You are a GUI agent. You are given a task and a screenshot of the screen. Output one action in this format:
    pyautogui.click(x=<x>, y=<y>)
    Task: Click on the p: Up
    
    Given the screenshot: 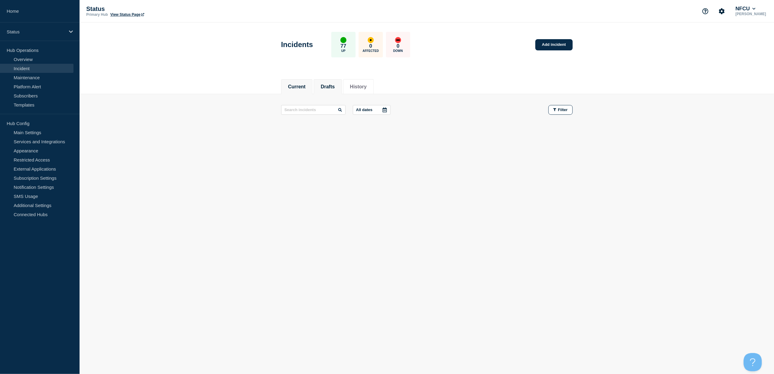 What is the action you would take?
    pyautogui.click(x=344, y=51)
    